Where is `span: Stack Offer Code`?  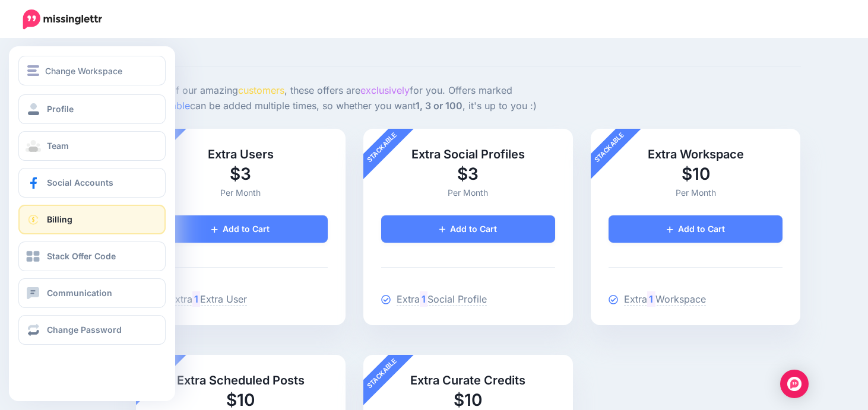 span: Stack Offer Code is located at coordinates (81, 256).